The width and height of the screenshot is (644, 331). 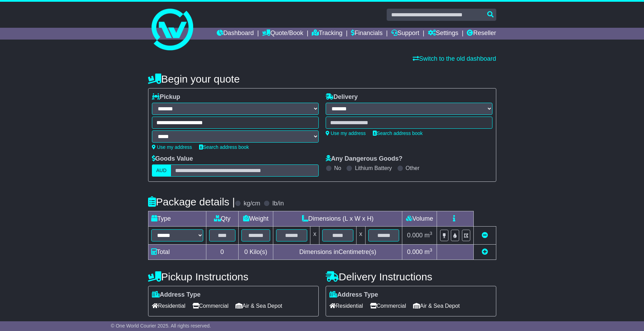 What do you see at coordinates (283, 33) in the screenshot?
I see `a: Quote/Book` at bounding box center [283, 33].